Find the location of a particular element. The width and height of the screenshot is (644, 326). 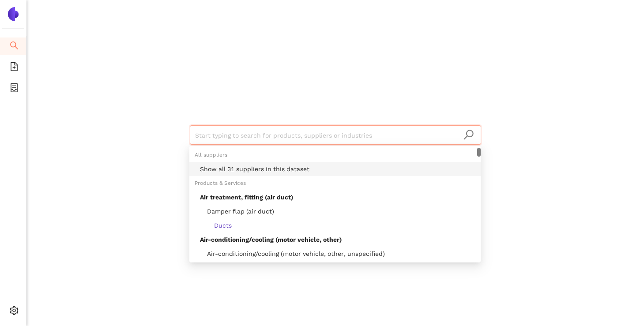

div: All suppliers is located at coordinates (335, 155).